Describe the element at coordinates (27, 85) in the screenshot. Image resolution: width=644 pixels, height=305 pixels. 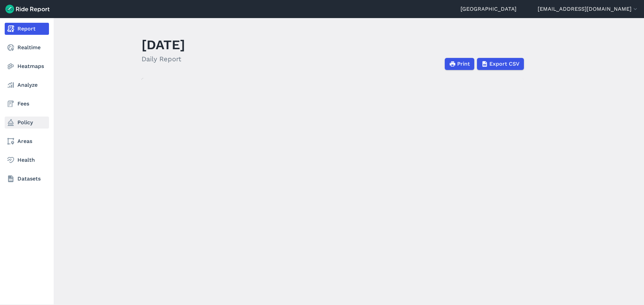
I see `a: Analyze` at that location.